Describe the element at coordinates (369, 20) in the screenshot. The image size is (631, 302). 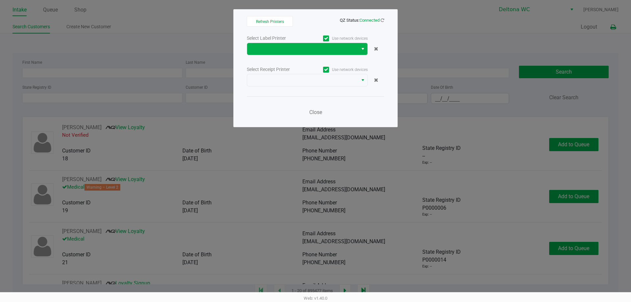
I see `span: Connected` at that location.